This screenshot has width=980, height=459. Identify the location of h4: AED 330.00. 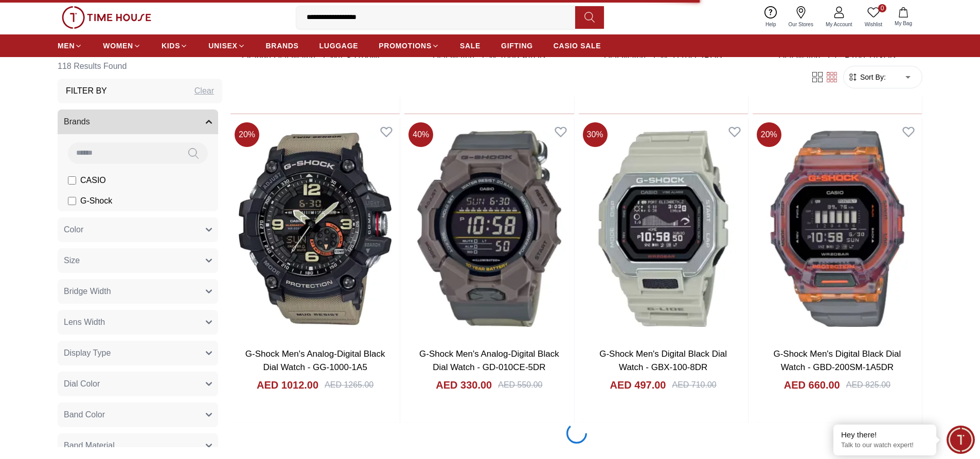
(463, 385).